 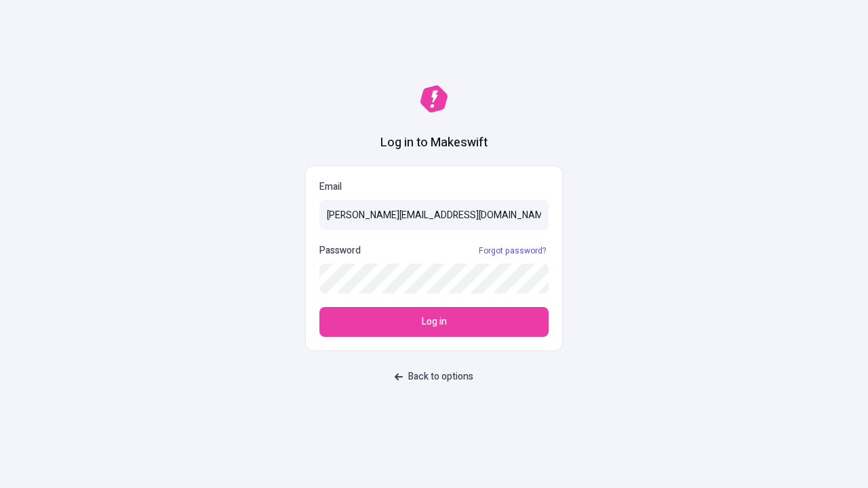 What do you see at coordinates (340, 251) in the screenshot?
I see `p: Password` at bounding box center [340, 251].